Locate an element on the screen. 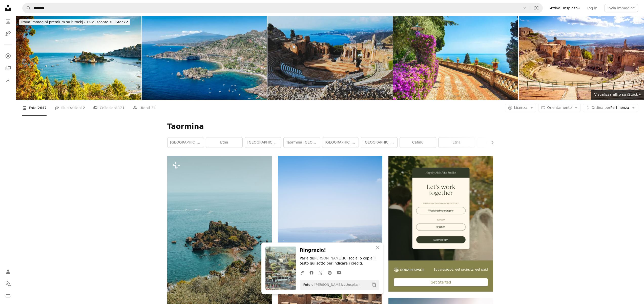 Image resolution: width=644 pixels, height=304 pixels. img: Paesaggio con bellezza dell'Isola Bella a Taormina, Sicilia is located at coordinates (204, 58).